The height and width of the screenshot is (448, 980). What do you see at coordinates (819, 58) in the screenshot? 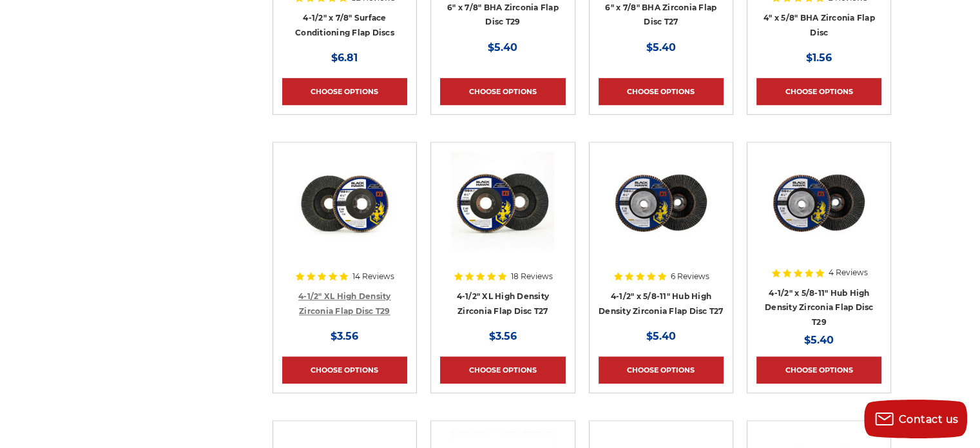
I see `span: $1.56` at bounding box center [819, 58].